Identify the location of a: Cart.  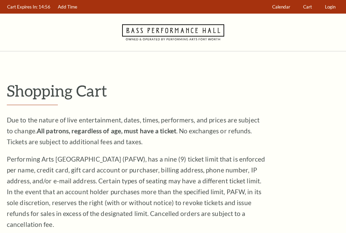
(308, 7).